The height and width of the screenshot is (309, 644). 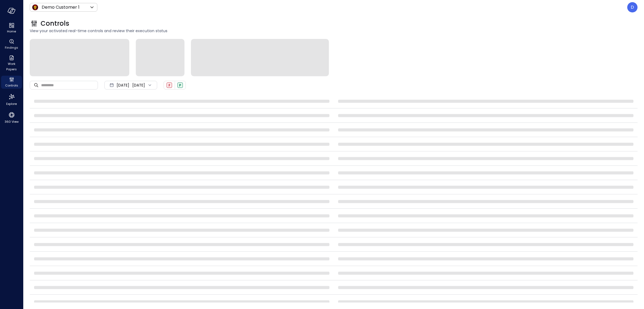 What do you see at coordinates (169, 85) in the screenshot?
I see `div: Failed` at bounding box center [169, 85].